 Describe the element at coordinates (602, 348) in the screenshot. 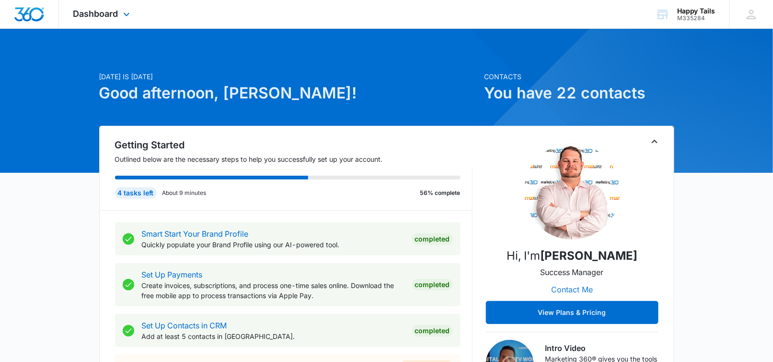

I see `h3: Intro Video` at that location.